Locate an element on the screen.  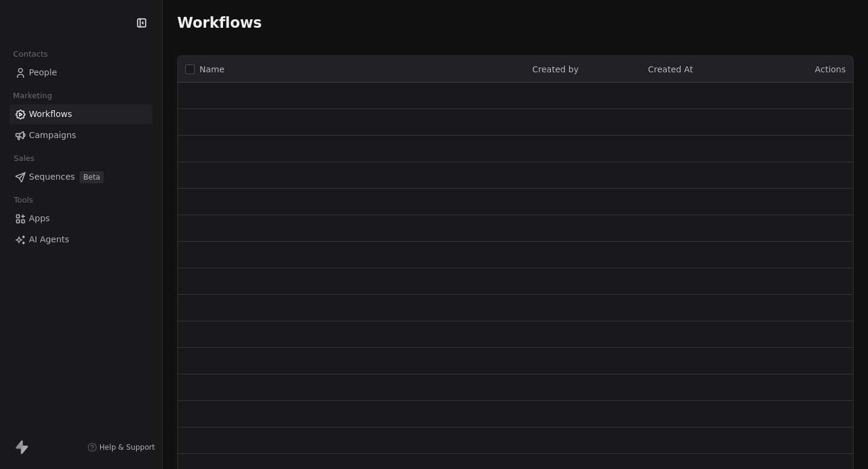
a: Workflows is located at coordinates (81, 114).